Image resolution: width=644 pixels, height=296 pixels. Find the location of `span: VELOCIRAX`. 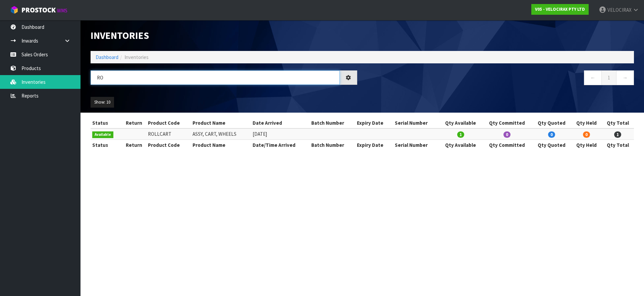

span: VELOCIRAX is located at coordinates (620, 10).